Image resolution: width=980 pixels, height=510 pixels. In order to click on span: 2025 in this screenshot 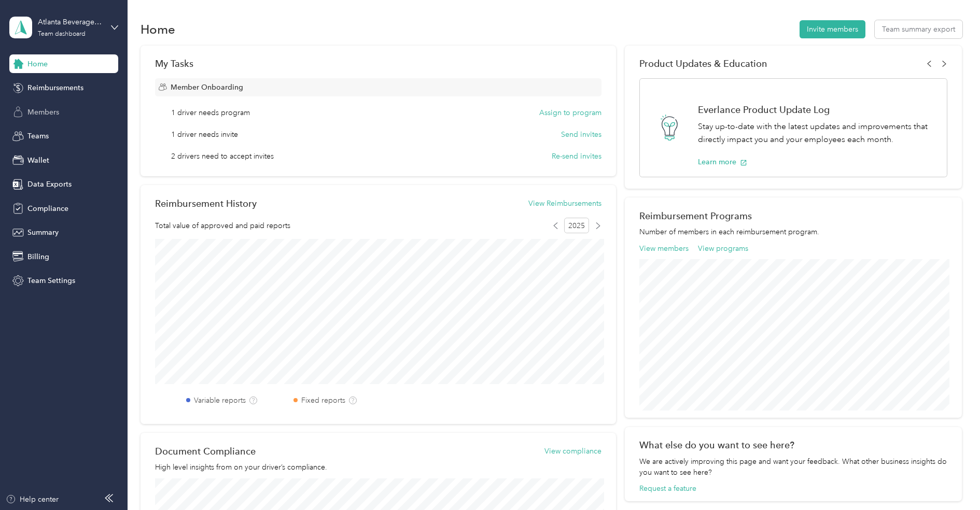, I will do `click(577, 226)`.